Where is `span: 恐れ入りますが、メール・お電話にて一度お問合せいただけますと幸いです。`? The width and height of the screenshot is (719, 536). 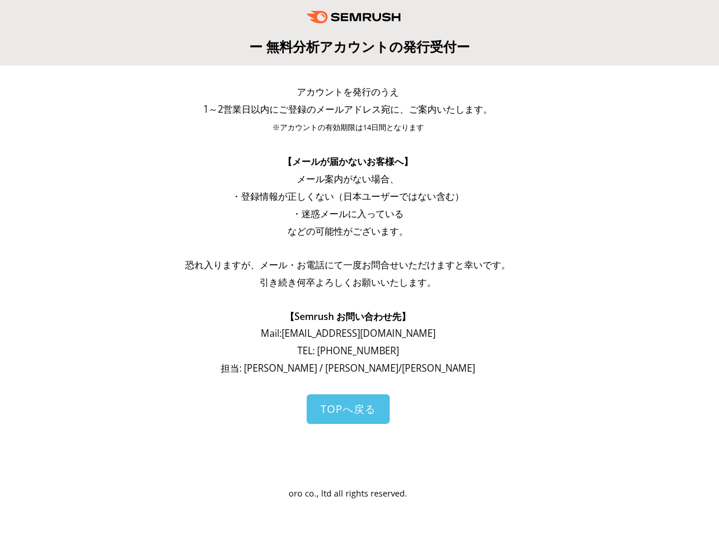 span: 恐れ入りますが、メール・お電話にて一度お問合せいただけますと幸いです。 is located at coordinates (348, 265).